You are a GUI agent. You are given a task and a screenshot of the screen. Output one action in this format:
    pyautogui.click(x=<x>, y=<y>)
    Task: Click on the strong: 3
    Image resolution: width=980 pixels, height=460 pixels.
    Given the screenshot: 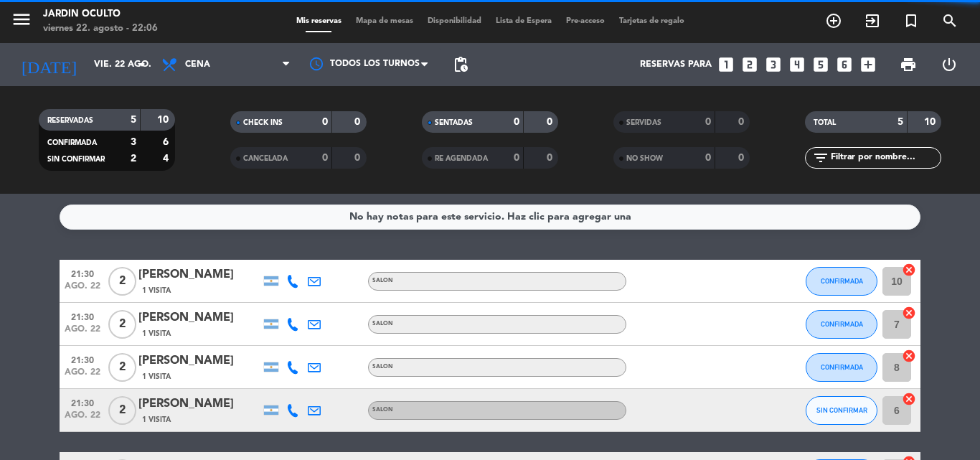 What is the action you would take?
    pyautogui.click(x=134, y=142)
    